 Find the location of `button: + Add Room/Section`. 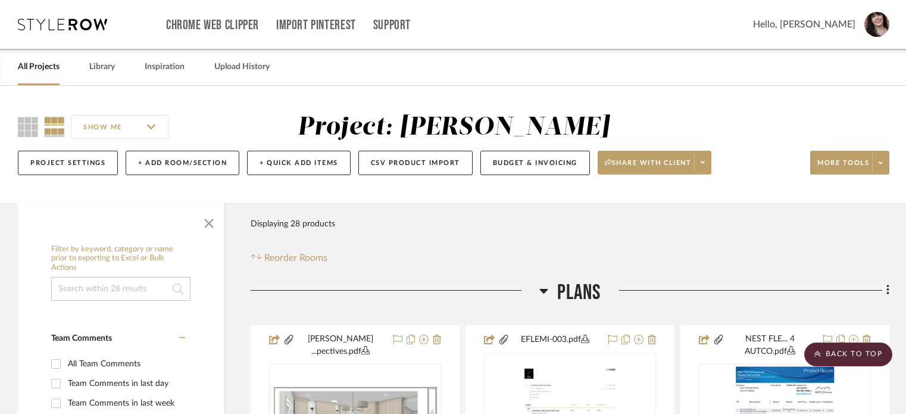

button: + Add Room/Section is located at coordinates (182, 162).